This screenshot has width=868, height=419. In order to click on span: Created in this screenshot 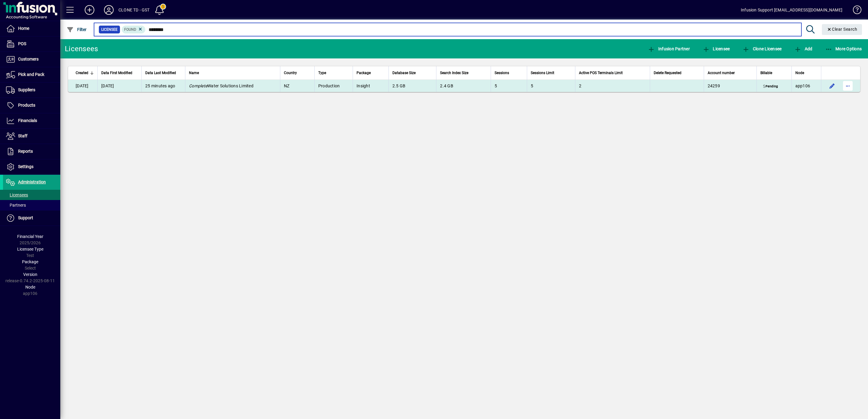, I will do `click(82, 73)`.